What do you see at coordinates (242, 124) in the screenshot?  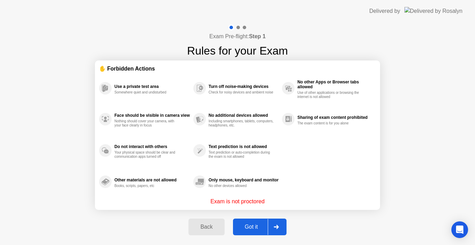 I see `div: Including smartphones, tablets, computers, headphones, etc.` at bounding box center [242, 124].